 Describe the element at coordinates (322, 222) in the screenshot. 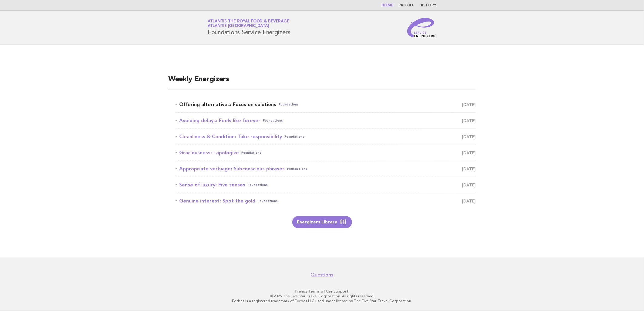

I see `a: Energizers Library` at that location.